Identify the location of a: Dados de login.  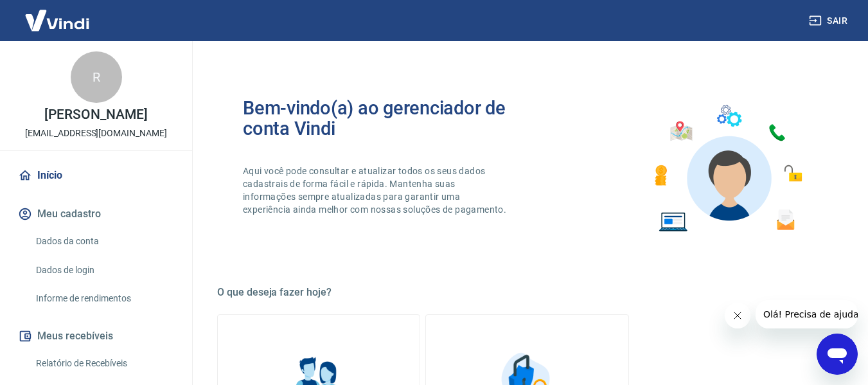
(104, 271).